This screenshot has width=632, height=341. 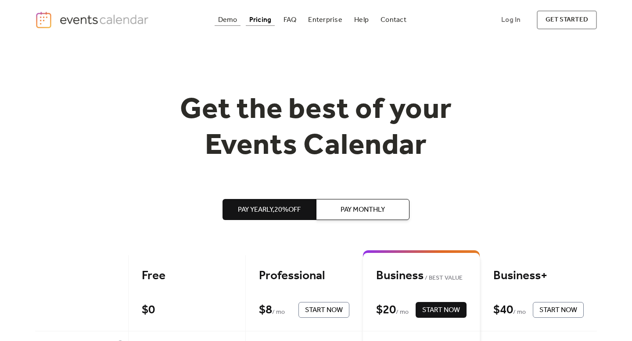 I want to click on a: Help, so click(x=361, y=20).